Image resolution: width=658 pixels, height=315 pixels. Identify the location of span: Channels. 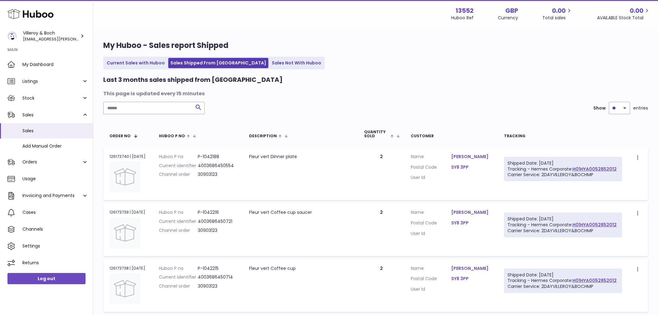
(55, 229).